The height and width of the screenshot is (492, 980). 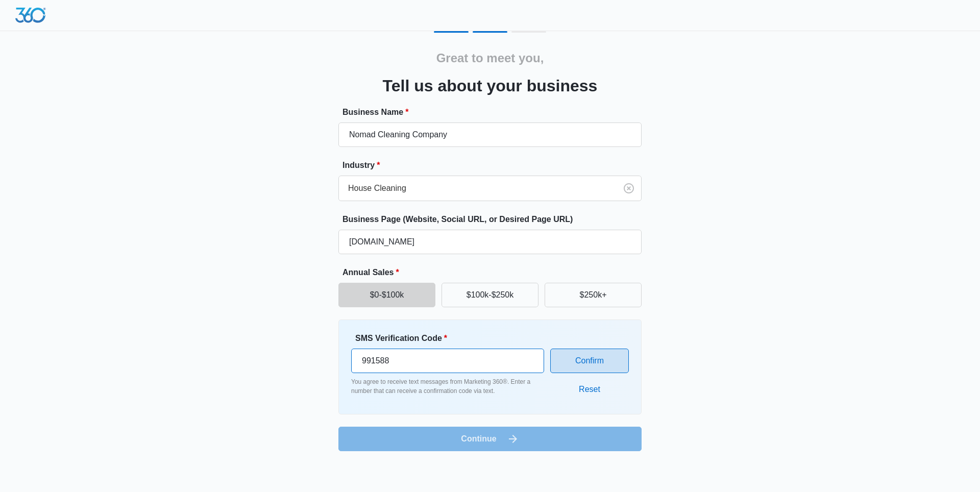 I want to click on label: Annual Sales, so click(x=494, y=273).